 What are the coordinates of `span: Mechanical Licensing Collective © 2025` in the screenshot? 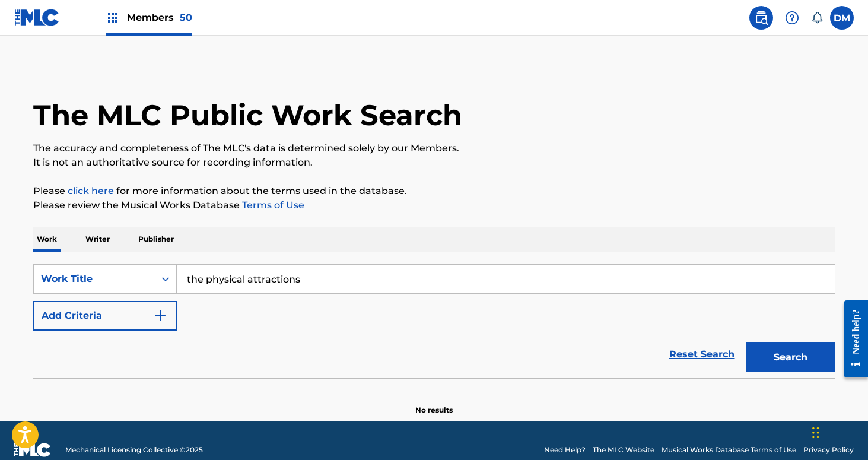 It's located at (134, 450).